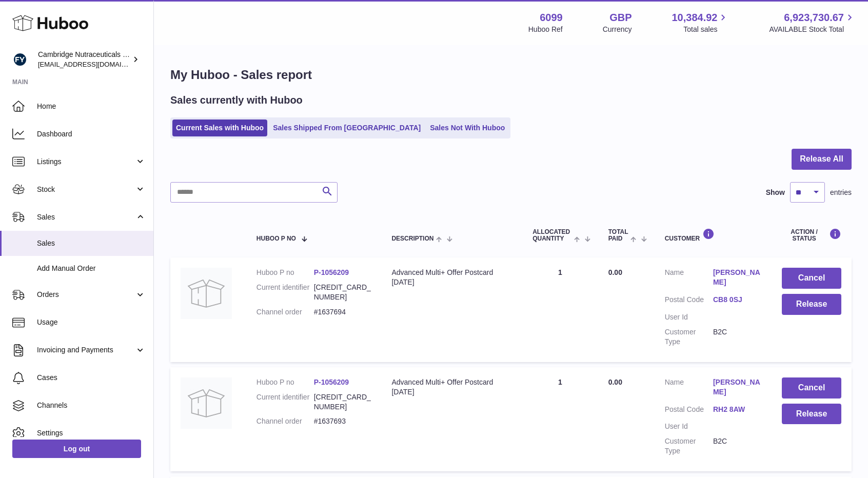 Image resolution: width=868 pixels, height=478 pixels. I want to click on a: Sales Not With Huboo, so click(467, 127).